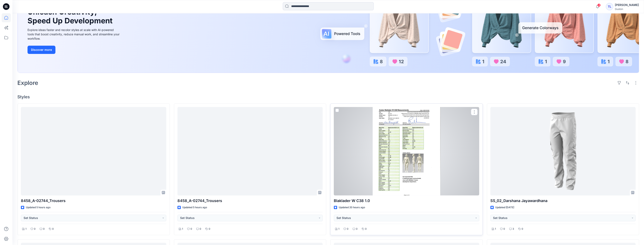 The height and width of the screenshot is (245, 644). I want to click on a: Discover more, so click(74, 50).